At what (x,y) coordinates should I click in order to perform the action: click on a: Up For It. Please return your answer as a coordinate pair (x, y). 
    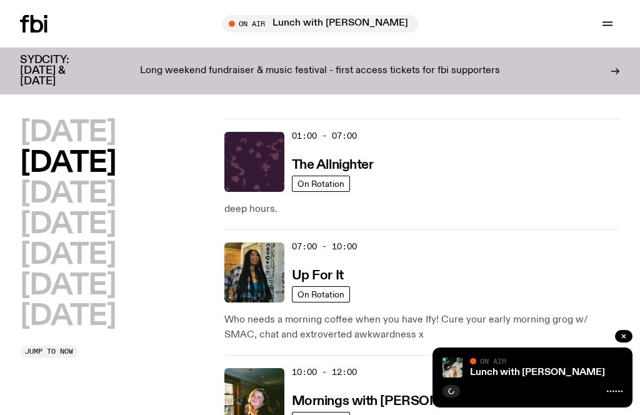
    Looking at the image, I should click on (317, 274).